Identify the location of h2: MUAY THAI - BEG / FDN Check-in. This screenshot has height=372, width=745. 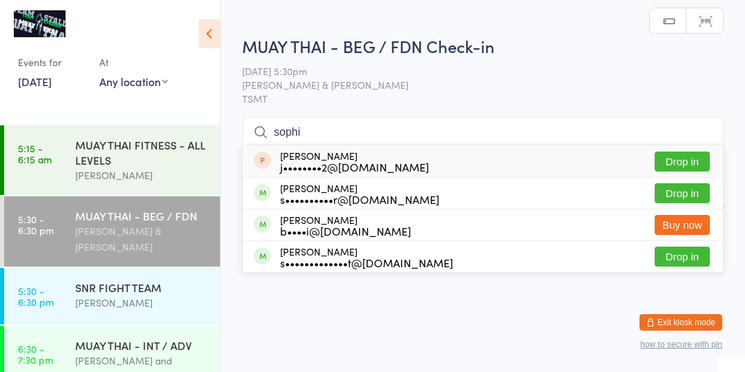
(483, 46).